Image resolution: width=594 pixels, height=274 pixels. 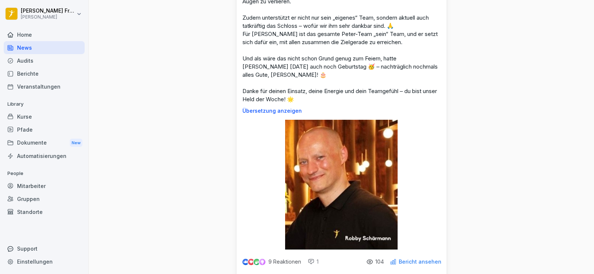 I want to click on div: Gruppen, so click(x=44, y=199).